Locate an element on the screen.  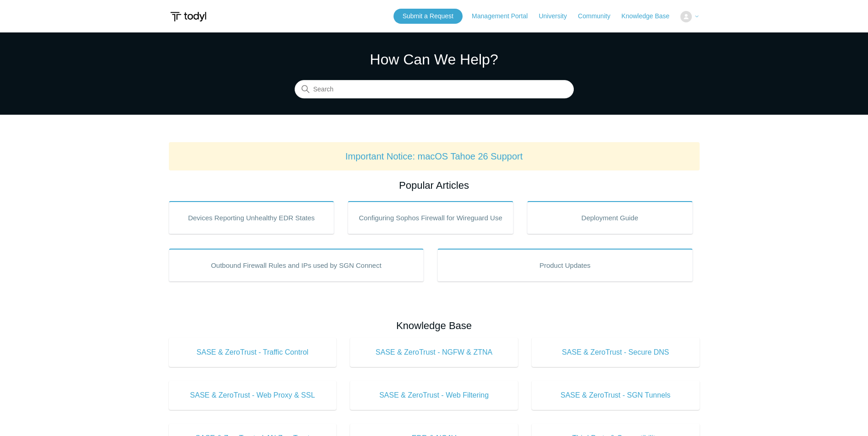
span: SASE & ZeroTrust - Traffic Control is located at coordinates (253, 353).